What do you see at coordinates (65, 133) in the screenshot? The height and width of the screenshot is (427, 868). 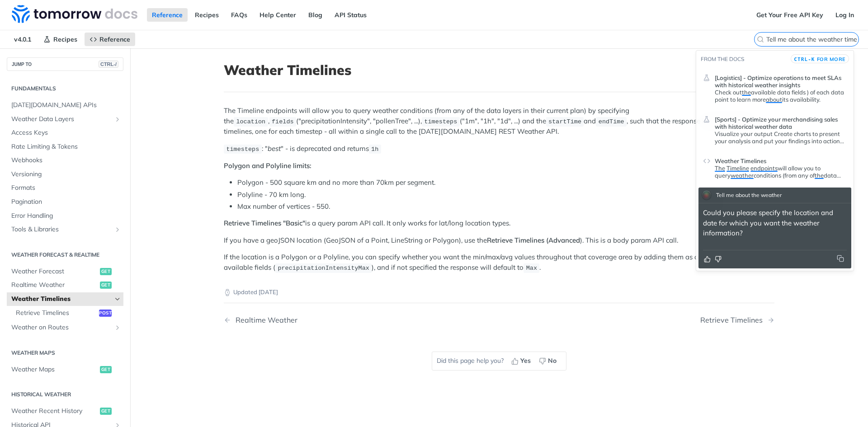 I see `a: Access Keys` at bounding box center [65, 133].